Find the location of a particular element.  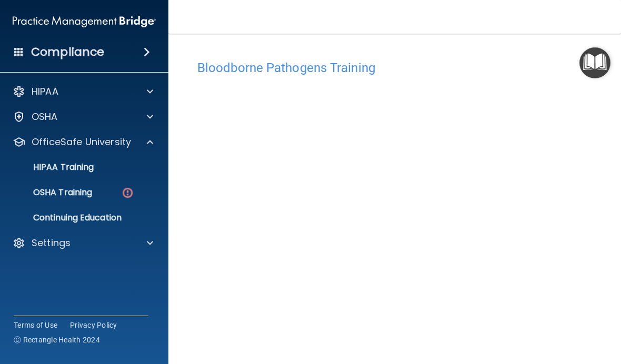

a: HIPAA is located at coordinates (82, 92).